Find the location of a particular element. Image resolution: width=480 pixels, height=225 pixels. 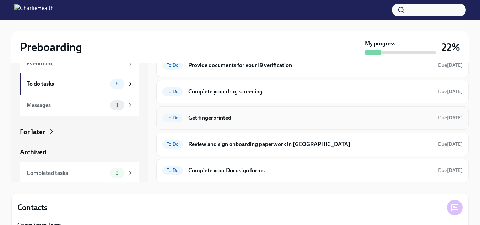

div: Archived is located at coordinates (80, 152).